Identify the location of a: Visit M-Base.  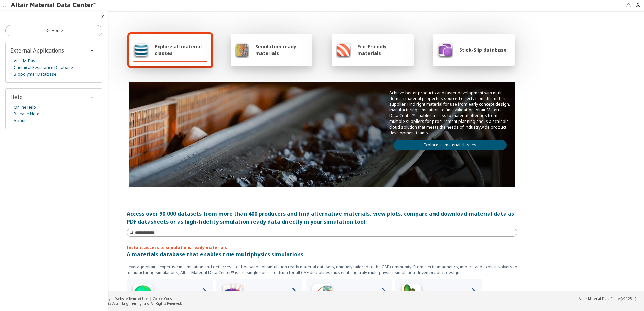
(25, 61).